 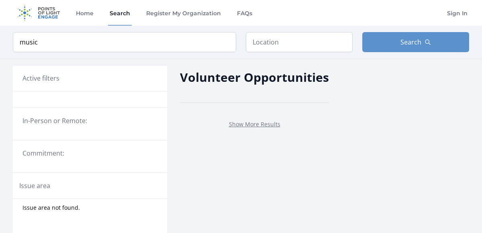 I want to click on legend: Issue area, so click(x=35, y=186).